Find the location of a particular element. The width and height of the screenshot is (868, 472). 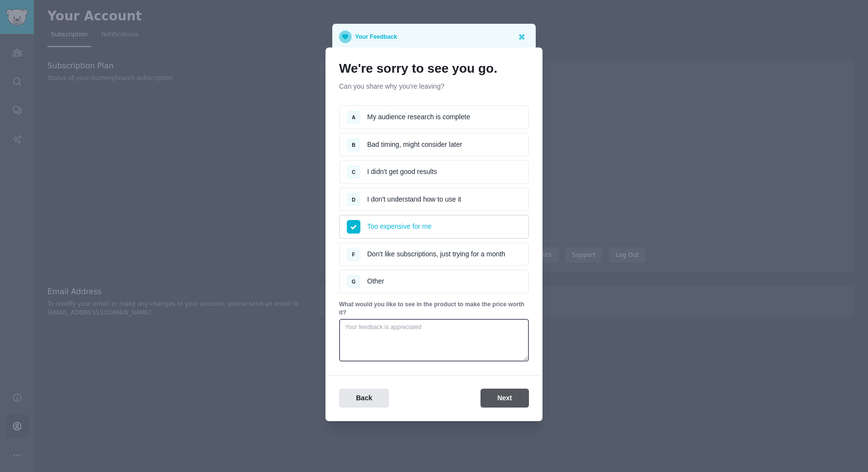

p: What would you like to see in the product to make the price worth it? is located at coordinates (434, 309).